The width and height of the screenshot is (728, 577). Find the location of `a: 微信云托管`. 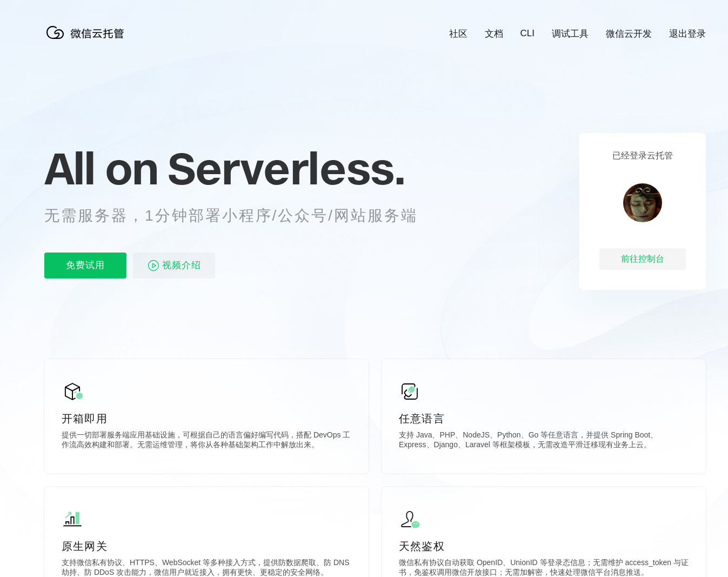

a: 微信云托管 is located at coordinates (87, 40).